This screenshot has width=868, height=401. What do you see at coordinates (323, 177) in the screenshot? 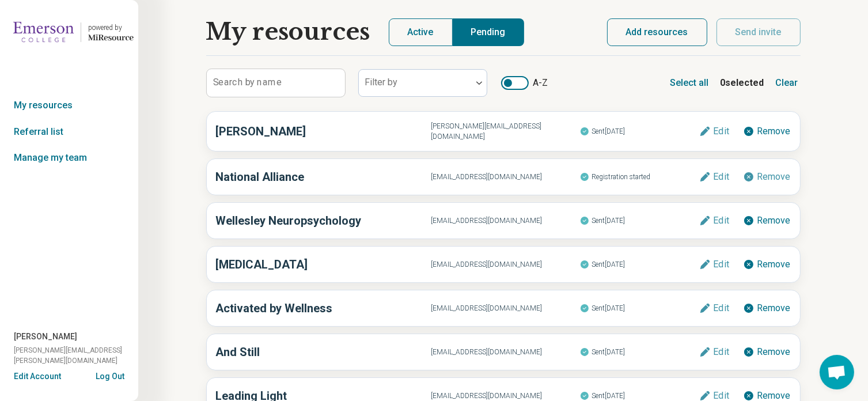
I see `h3: National Alliance` at bounding box center [323, 177].